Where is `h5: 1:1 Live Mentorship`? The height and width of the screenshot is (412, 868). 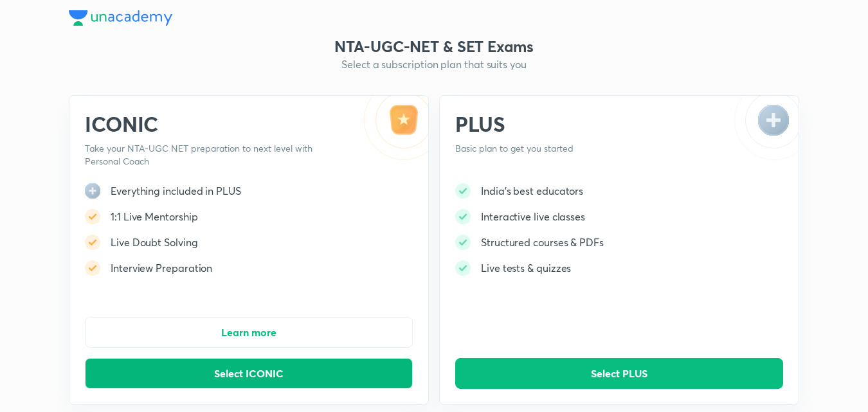 h5: 1:1 Live Mentorship is located at coordinates (153, 217).